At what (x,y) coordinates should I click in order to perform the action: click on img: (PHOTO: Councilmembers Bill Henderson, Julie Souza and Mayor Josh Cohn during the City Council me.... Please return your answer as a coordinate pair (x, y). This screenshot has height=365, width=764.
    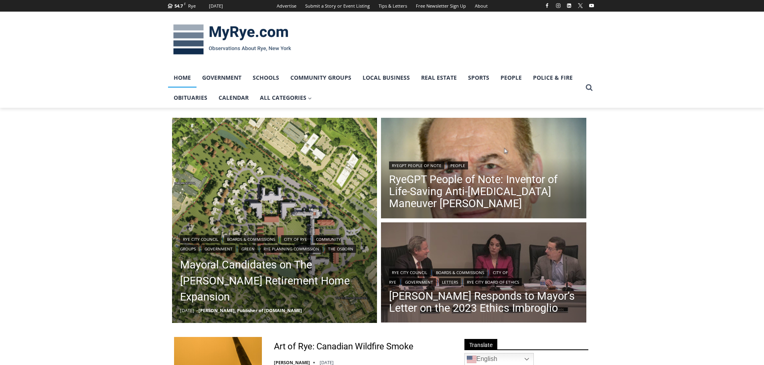
    Looking at the image, I should click on (484, 274).